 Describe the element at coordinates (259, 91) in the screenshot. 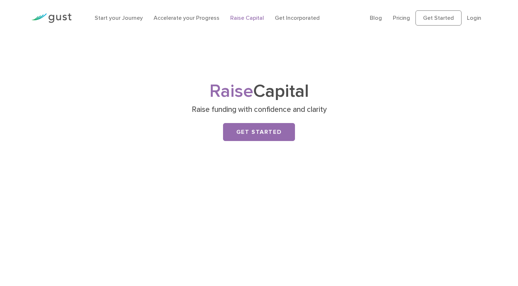

I see `h1: Capital` at that location.